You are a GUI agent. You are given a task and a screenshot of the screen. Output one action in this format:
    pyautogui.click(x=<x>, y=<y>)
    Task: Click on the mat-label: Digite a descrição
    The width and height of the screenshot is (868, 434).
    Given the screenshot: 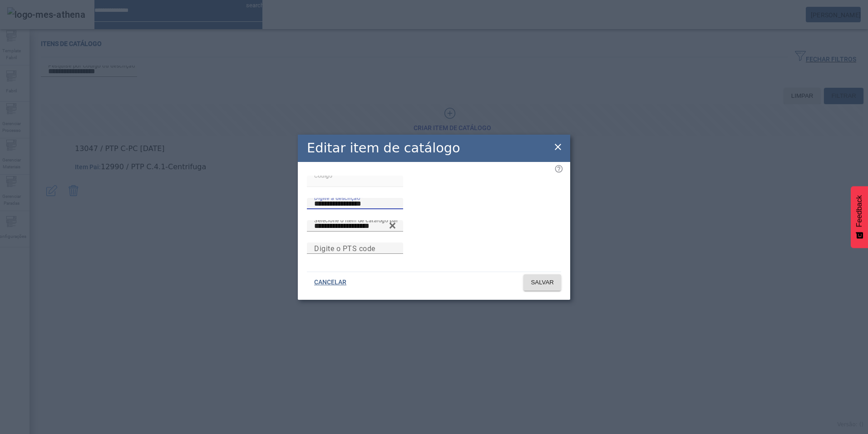 What is the action you would take?
    pyautogui.click(x=337, y=198)
    